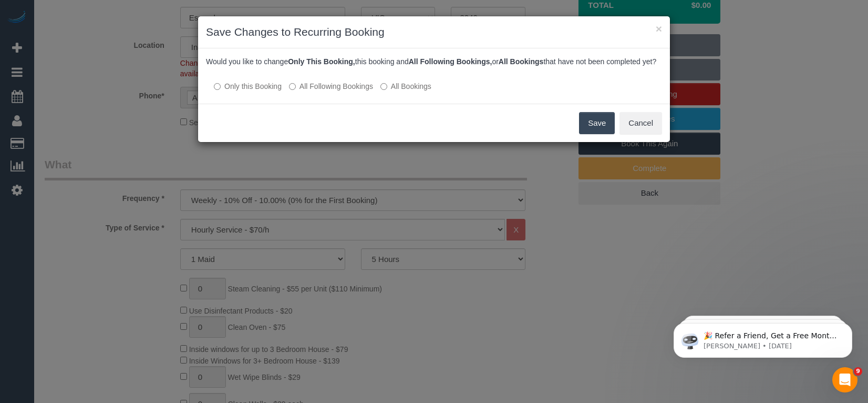 This screenshot has height=403, width=868. What do you see at coordinates (434, 32) in the screenshot?
I see `h3: Save Changes to Recurring Booking` at bounding box center [434, 32].